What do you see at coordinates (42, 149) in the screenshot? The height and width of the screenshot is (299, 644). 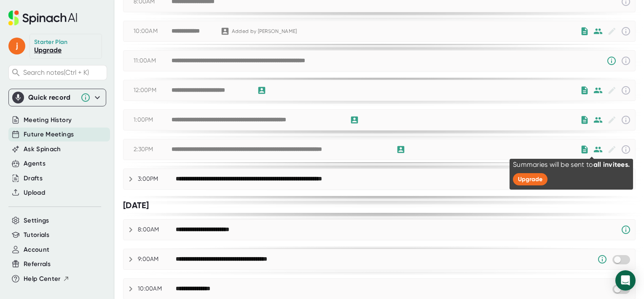 I see `span: Ask Spinach` at bounding box center [42, 149].